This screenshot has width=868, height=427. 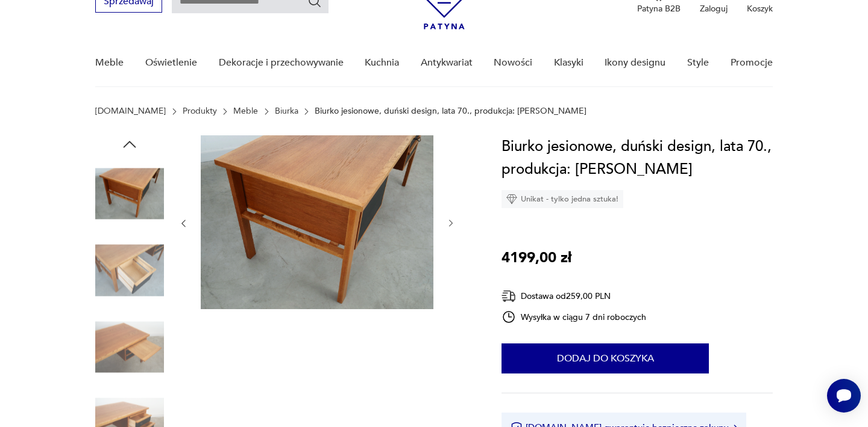 I want to click on p: Koszyk, so click(x=759, y=9).